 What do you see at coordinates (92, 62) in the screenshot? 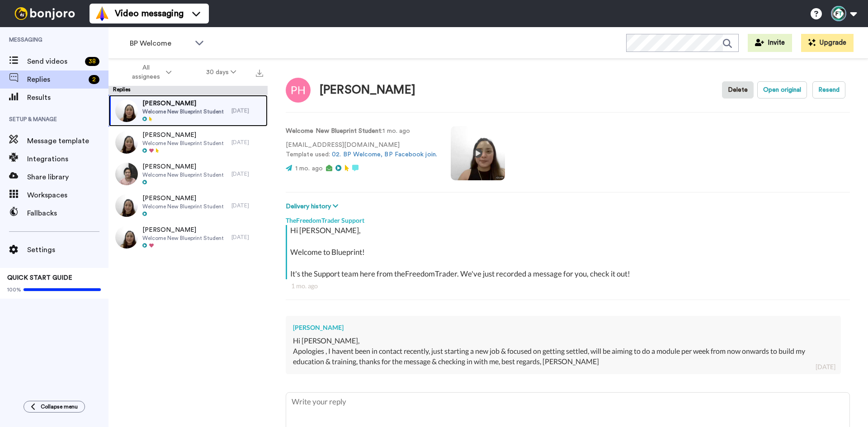
I see `div: 38` at bounding box center [92, 62].